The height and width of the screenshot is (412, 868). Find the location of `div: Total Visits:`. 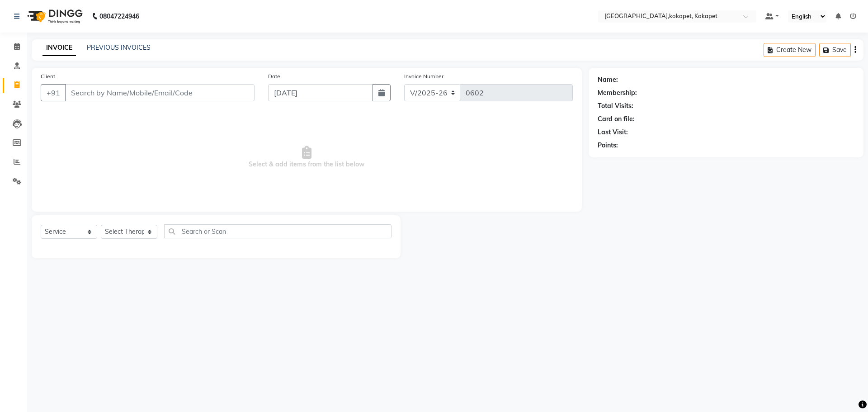

div: Total Visits: is located at coordinates (616, 106).